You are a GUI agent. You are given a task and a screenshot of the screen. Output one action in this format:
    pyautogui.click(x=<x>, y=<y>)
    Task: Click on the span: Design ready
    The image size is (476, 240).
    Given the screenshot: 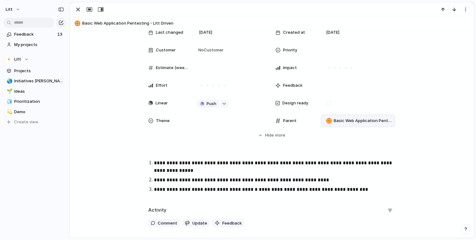 What is the action you would take?
    pyautogui.click(x=295, y=103)
    